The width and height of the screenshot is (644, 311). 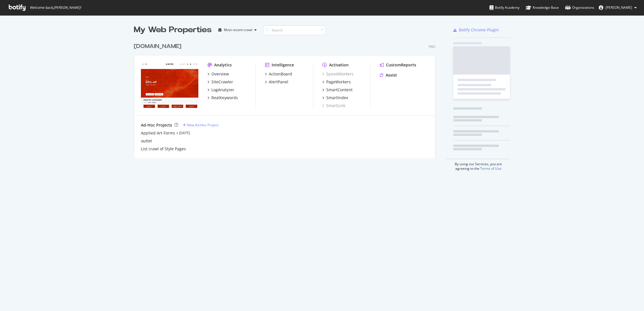 I want to click on a: SiteCrawler, so click(x=220, y=82).